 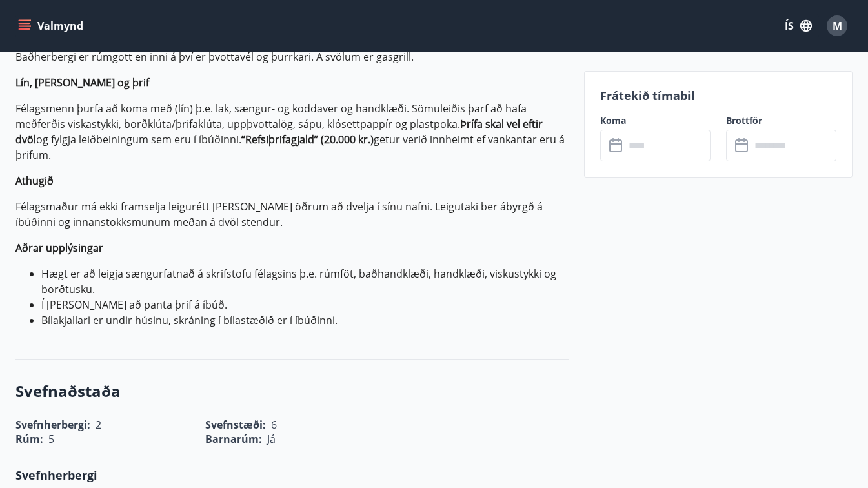 I want to click on span: Barnarúm :, so click(x=234, y=439).